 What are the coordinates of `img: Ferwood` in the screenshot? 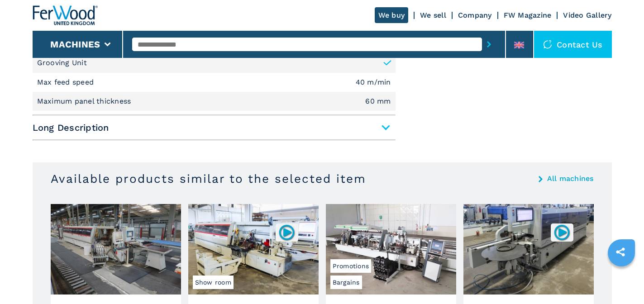 It's located at (65, 16).